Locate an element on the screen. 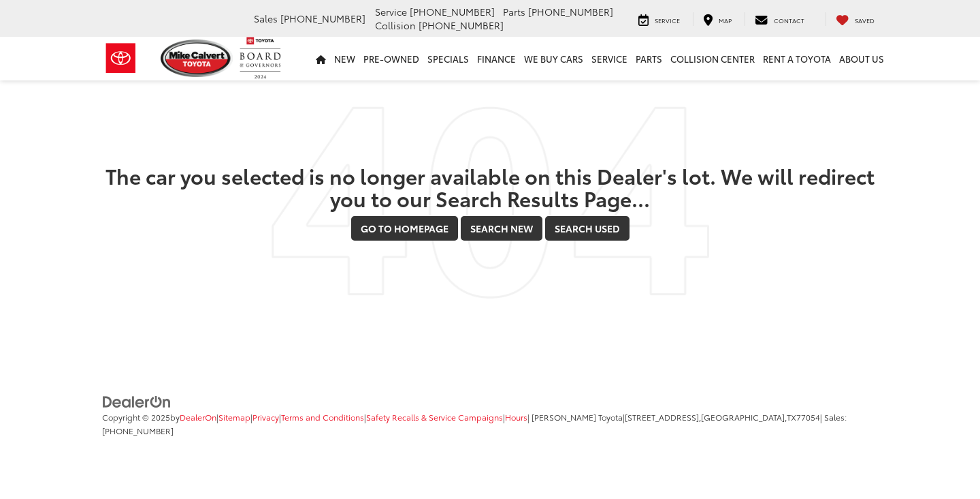  a: Privacy is located at coordinates (265, 416).